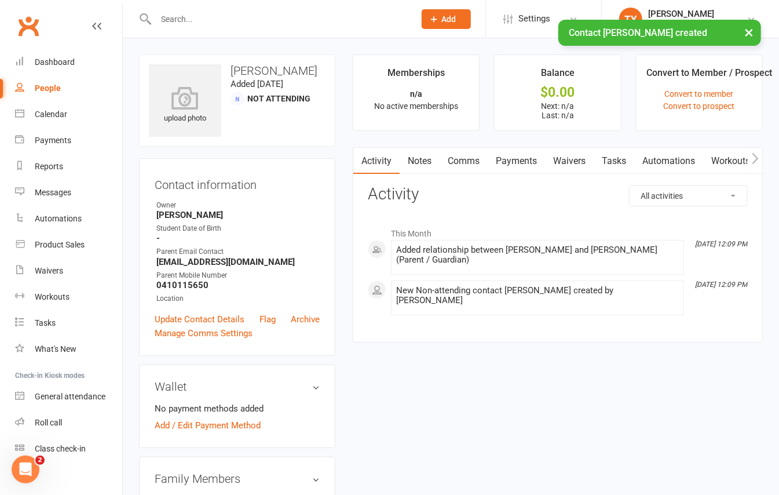  What do you see at coordinates (305, 319) in the screenshot?
I see `a: Archive` at bounding box center [305, 319].